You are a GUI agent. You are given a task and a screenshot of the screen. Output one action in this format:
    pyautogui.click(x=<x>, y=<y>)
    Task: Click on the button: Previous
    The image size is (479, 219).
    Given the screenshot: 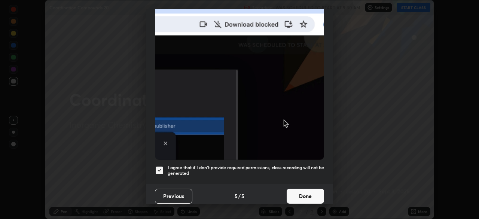 What is the action you would take?
    pyautogui.click(x=174, y=196)
    